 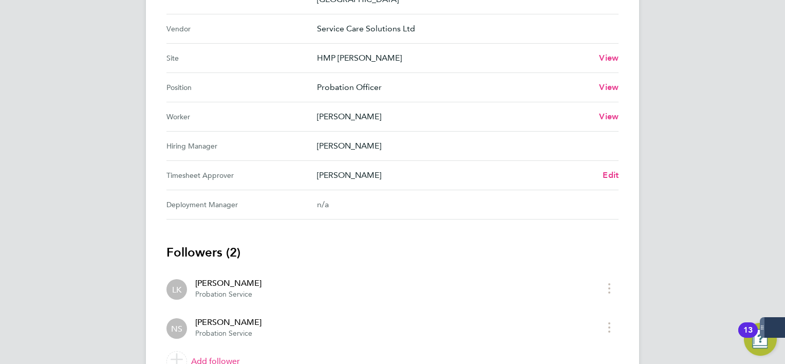 What do you see at coordinates (241, 29) in the screenshot?
I see `div: Vendor` at bounding box center [241, 29].